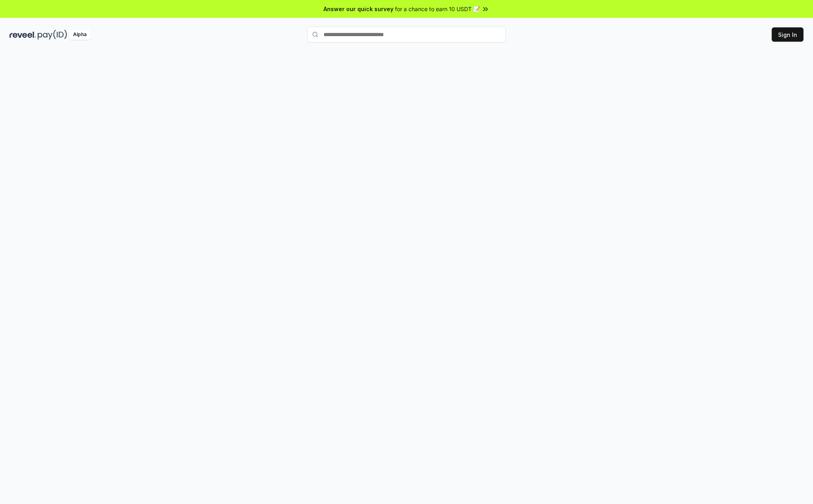 The height and width of the screenshot is (504, 813). I want to click on div: Alpha, so click(80, 34).